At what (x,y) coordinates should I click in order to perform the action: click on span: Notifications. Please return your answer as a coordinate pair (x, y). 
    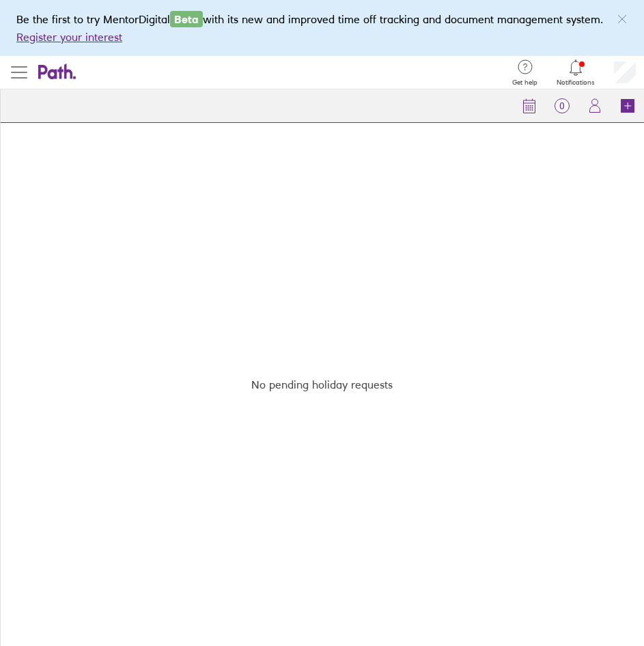
    Looking at the image, I should click on (575, 83).